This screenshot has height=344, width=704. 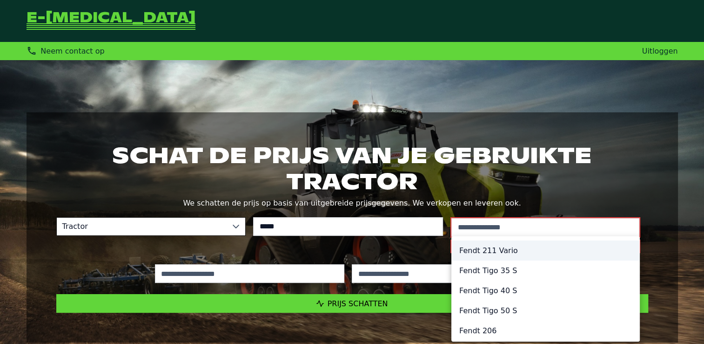 I want to click on li: Fendt 211 Vario, so click(x=546, y=250).